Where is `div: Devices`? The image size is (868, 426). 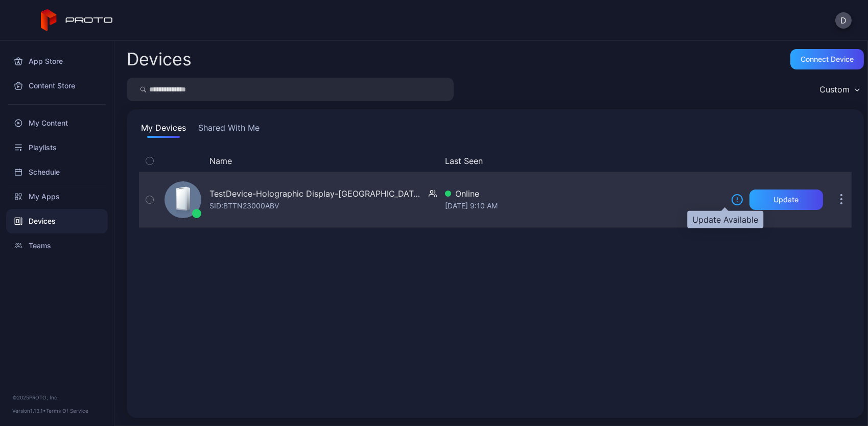
div: Devices is located at coordinates (57, 221).